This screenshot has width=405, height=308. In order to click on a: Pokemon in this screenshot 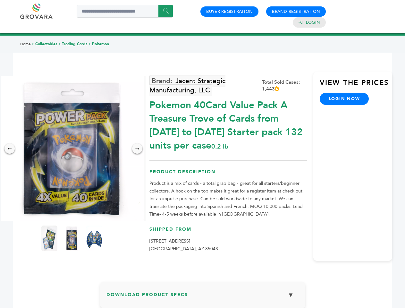, I will do `click(100, 44)`.